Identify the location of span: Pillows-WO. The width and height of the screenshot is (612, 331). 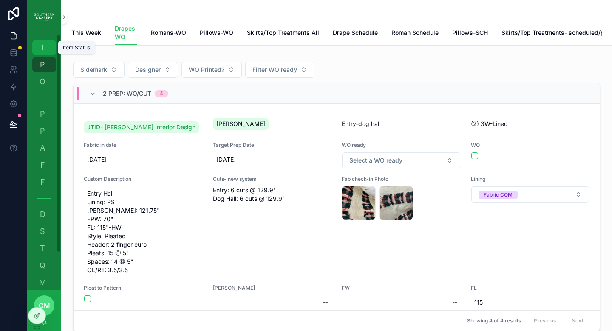
(216, 33).